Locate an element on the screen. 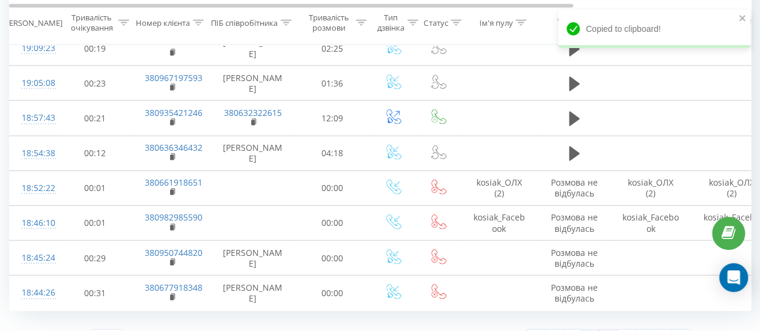  td: 12:09 is located at coordinates (332, 118).